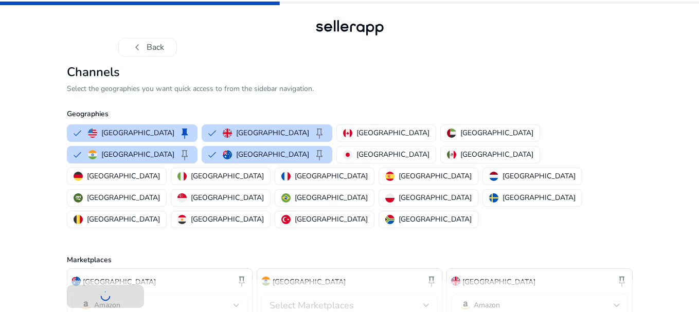  What do you see at coordinates (182, 176) in the screenshot?
I see `img: it.svg` at bounding box center [182, 176].